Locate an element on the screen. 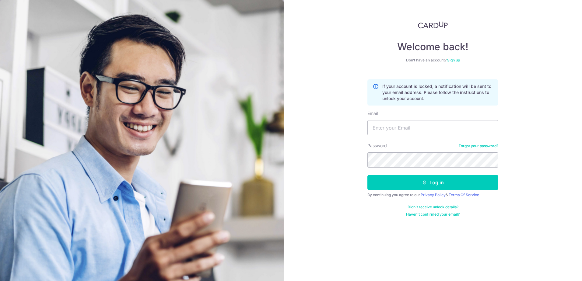 Image resolution: width=582 pixels, height=281 pixels. a: Privacy Policy is located at coordinates (433, 195).